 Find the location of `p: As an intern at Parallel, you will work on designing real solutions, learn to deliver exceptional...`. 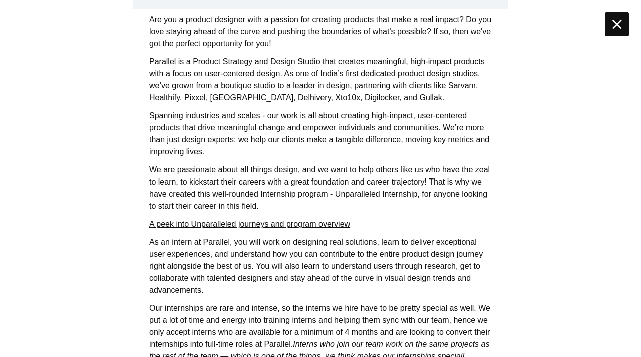

p: As an intern at Parallel, you will work on designing real solutions, learn to deliver exceptional... is located at coordinates (321, 266).